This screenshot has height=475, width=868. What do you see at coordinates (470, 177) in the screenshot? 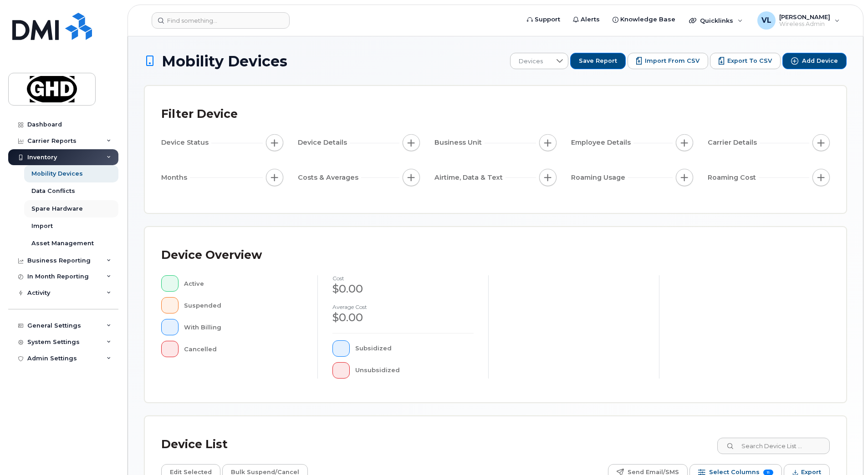
I see `span: Airtime, Data & Text` at bounding box center [470, 177].